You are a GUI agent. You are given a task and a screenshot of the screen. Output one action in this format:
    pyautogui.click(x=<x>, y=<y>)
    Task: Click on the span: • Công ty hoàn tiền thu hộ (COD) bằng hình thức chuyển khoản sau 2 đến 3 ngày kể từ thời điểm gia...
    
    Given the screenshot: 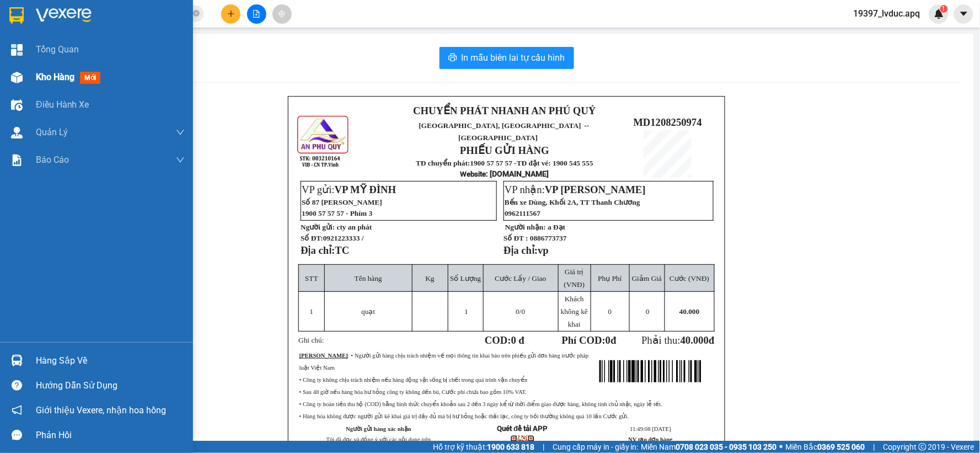 What is the action you would take?
    pyautogui.click(x=481, y=404)
    